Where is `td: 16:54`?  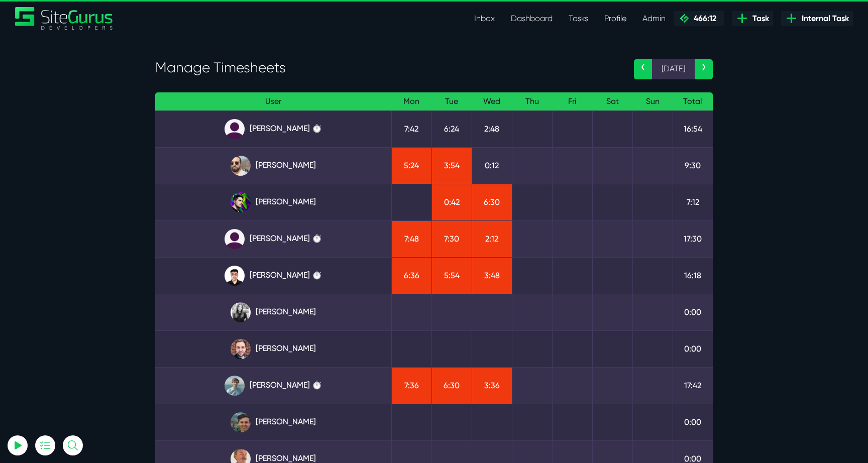 td: 16:54 is located at coordinates (693, 128).